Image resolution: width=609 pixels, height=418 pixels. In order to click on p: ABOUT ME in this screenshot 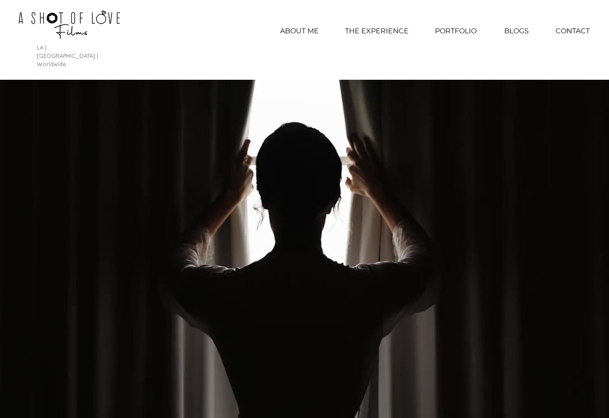, I will do `click(299, 31)`.